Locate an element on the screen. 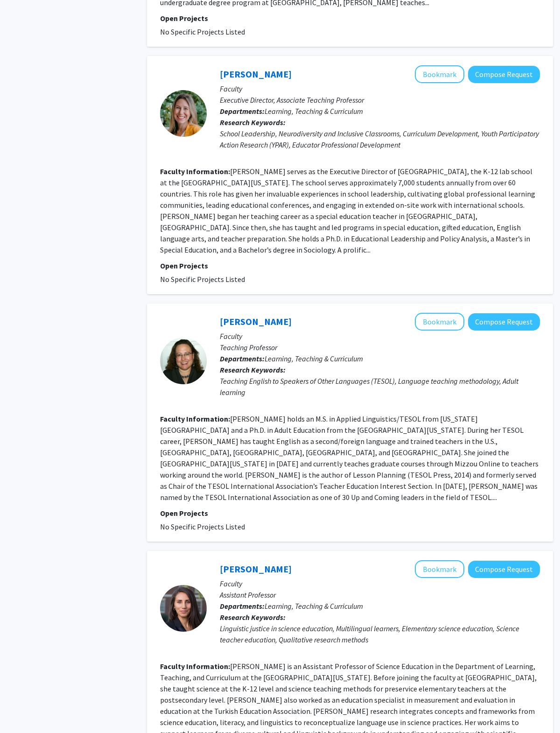  div: Teaching English to Speakers of Other Languages (TESOL), Language teaching methodology, Adult lea... is located at coordinates (380, 387).